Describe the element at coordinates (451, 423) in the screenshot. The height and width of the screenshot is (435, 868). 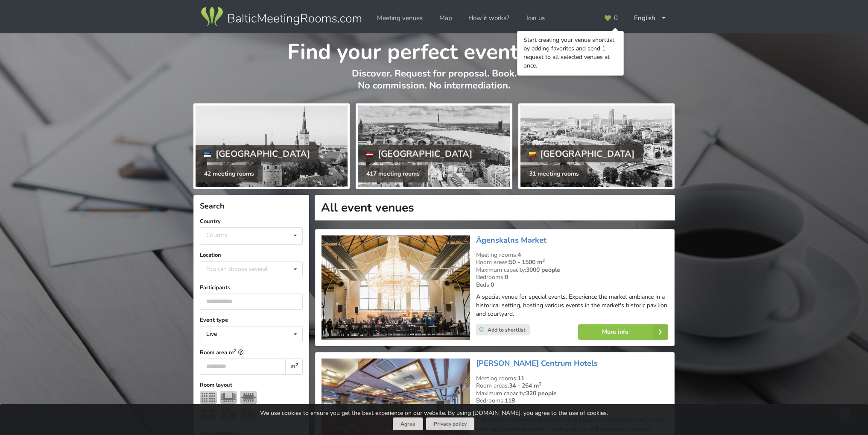
I see `a: Privacy policy` at that location.